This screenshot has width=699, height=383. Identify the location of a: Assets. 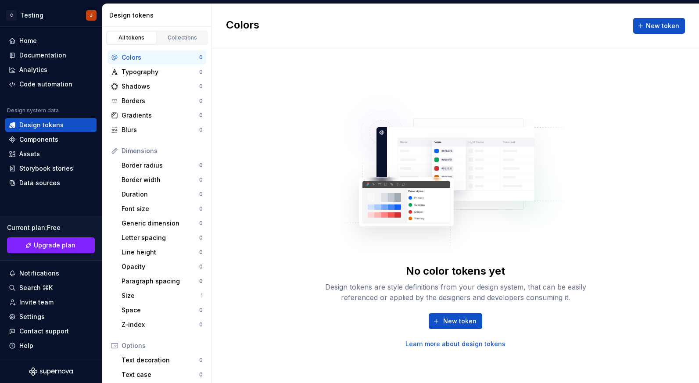
(51, 154).